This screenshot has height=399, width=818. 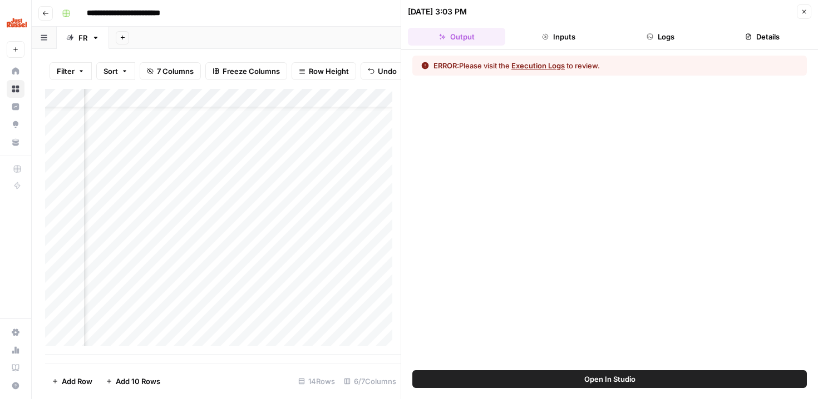 I want to click on span: Undo, so click(x=387, y=71).